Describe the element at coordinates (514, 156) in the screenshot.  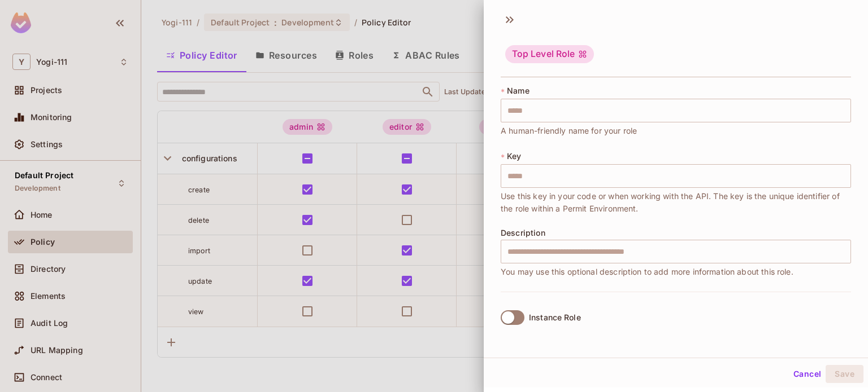
I see `span: Key` at that location.